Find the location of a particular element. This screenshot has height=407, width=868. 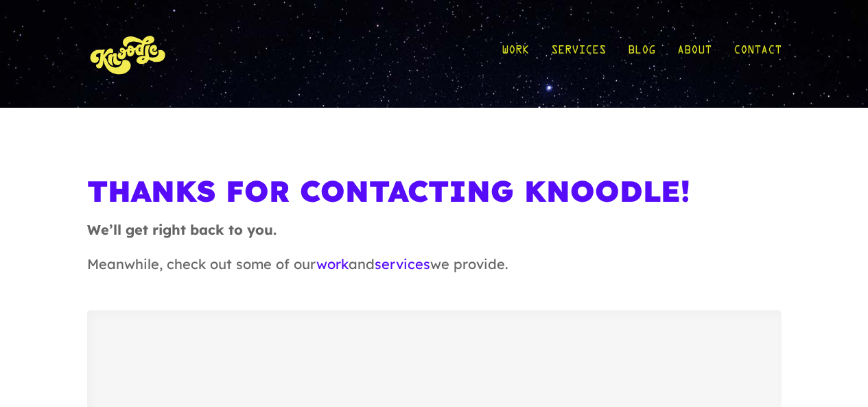

a: work is located at coordinates (332, 263).